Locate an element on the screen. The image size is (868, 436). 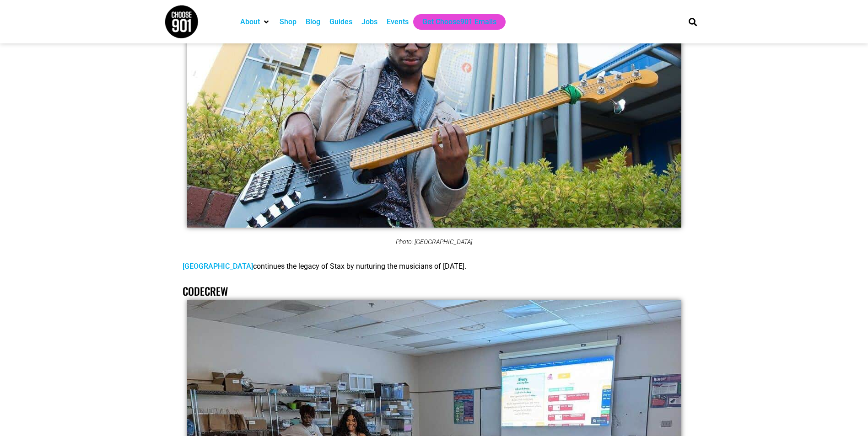
div: Jobs is located at coordinates (370, 22).